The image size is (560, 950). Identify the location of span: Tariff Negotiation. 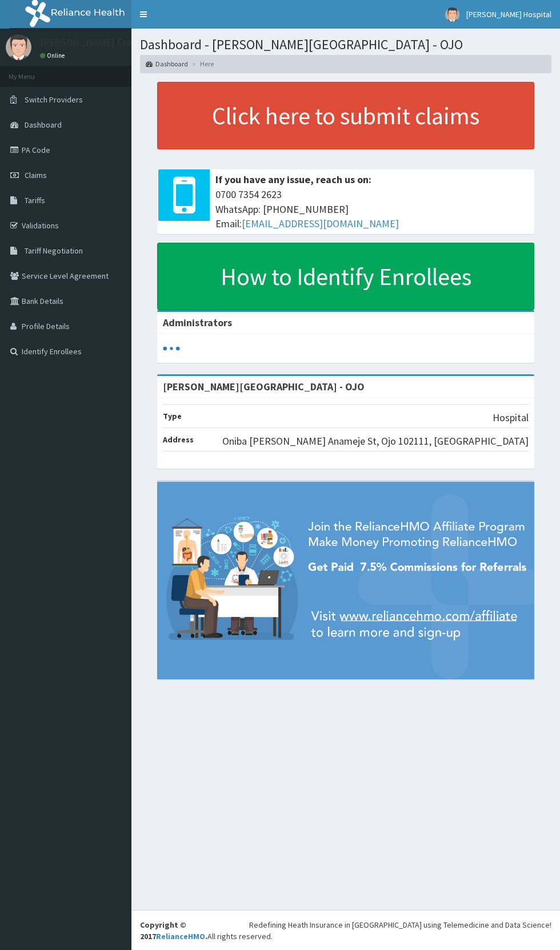
(54, 250).